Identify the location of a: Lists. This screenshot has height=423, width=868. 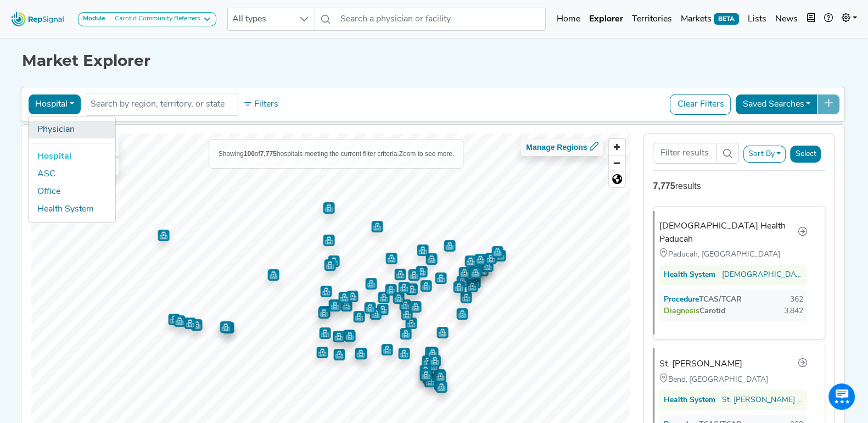
(757, 19).